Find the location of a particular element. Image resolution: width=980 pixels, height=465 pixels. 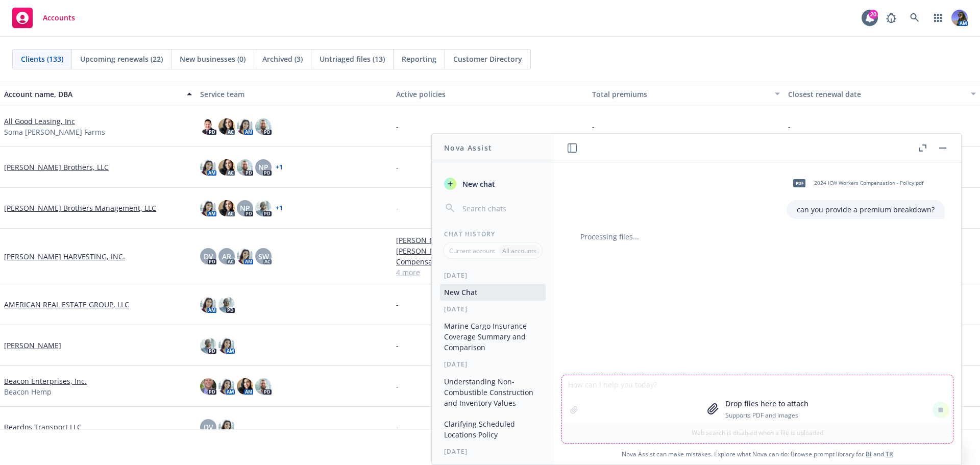

span: Reporting is located at coordinates (419, 59).